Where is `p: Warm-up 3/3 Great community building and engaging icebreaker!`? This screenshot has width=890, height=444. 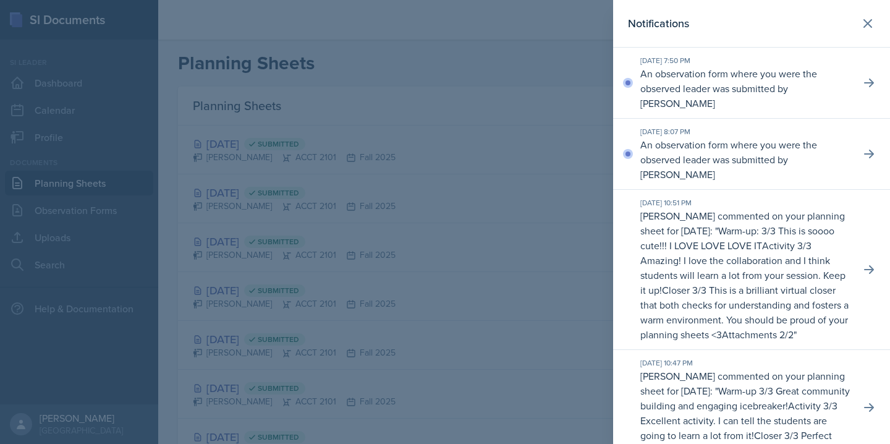
p: Warm-up 3/3 Great community building and engaging icebreaker! is located at coordinates (745, 398).